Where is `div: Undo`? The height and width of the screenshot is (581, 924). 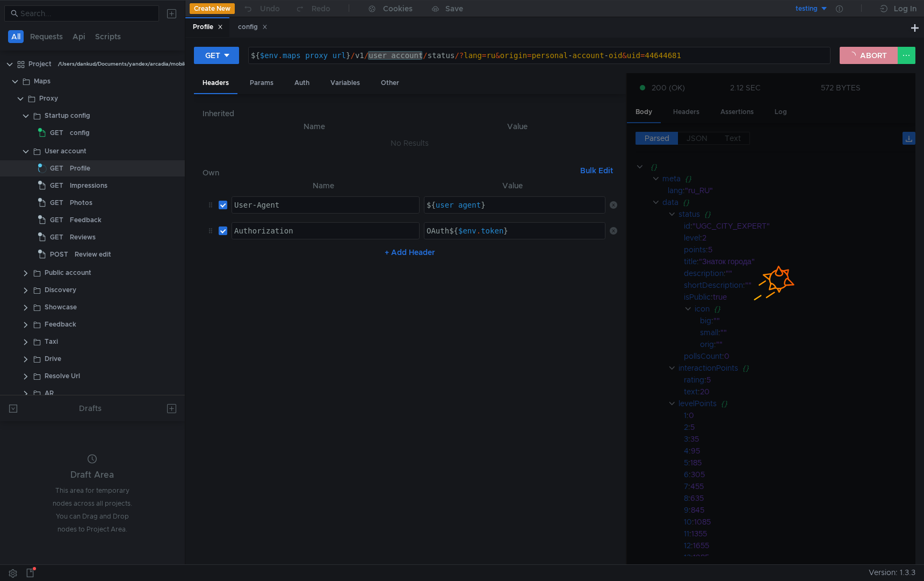 div: Undo is located at coordinates (270, 9).